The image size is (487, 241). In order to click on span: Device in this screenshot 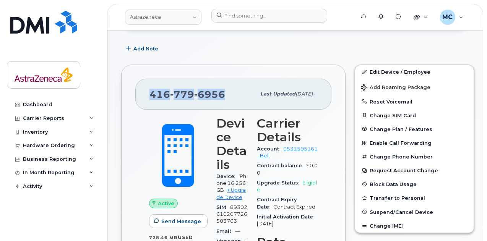, I will do `click(228, 176)`.